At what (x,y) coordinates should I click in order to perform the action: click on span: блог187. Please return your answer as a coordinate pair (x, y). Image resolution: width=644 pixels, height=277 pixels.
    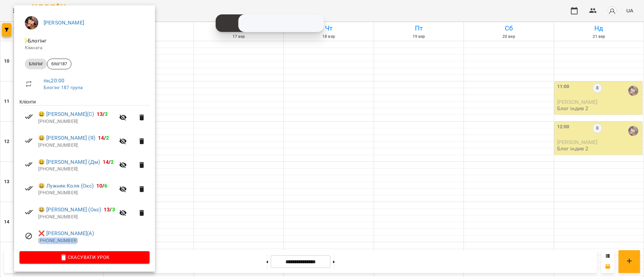
    Looking at the image, I should click on (59, 64).